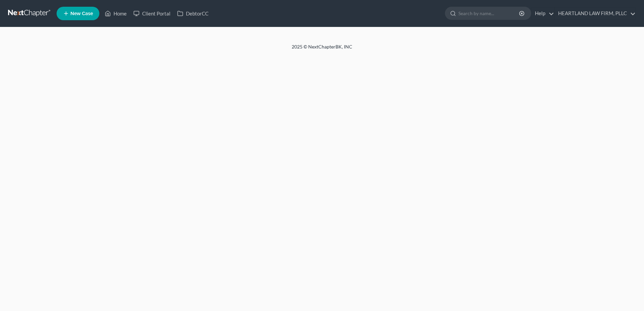  What do you see at coordinates (322, 50) in the screenshot?
I see `div: 2025 © NextChapterBK, INC` at bounding box center [322, 50].